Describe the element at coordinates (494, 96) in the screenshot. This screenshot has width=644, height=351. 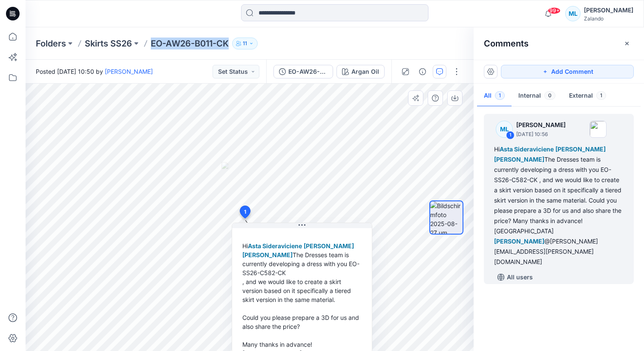
I see `button: All` at that location.